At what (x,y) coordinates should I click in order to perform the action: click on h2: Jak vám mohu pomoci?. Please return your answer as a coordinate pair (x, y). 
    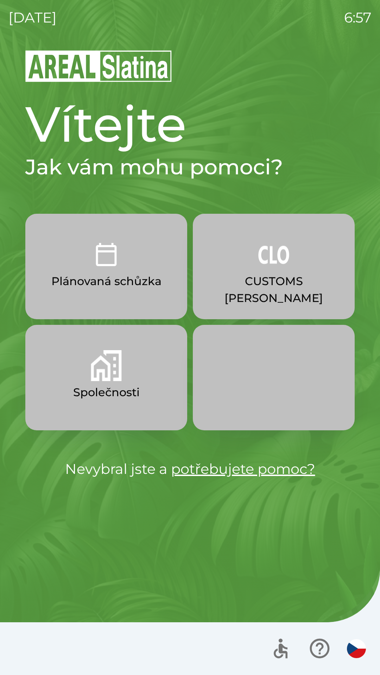
    Looking at the image, I should click on (190, 167).